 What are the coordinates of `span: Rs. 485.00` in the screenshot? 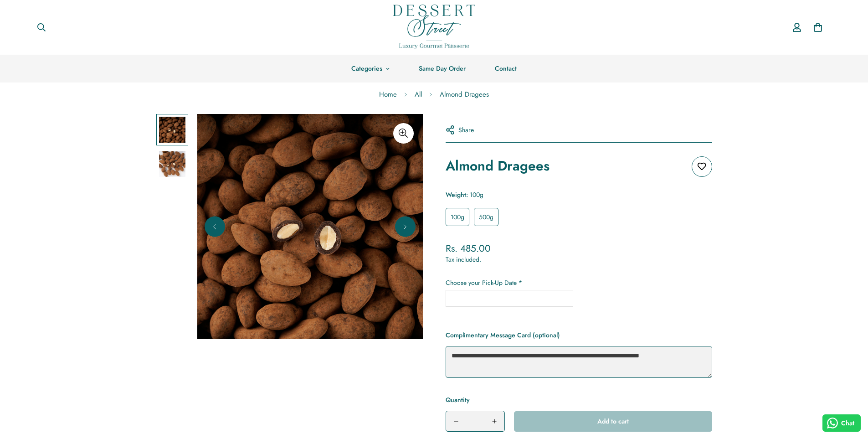 It's located at (468, 248).